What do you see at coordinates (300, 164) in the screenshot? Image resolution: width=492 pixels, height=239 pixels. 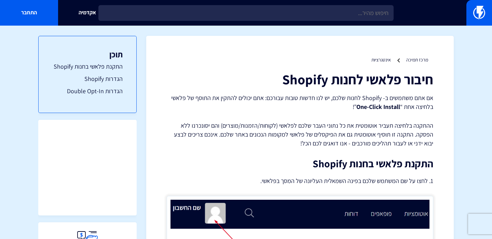 I see `h2: התקנת פלאשי בחנות Shopify` at bounding box center [300, 164].